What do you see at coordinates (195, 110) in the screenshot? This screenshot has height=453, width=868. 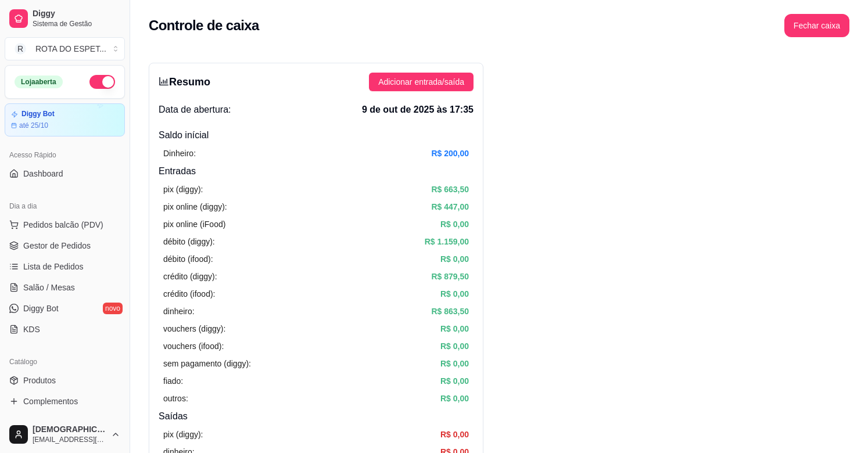 I see `span: Data de abertura:` at bounding box center [195, 110].